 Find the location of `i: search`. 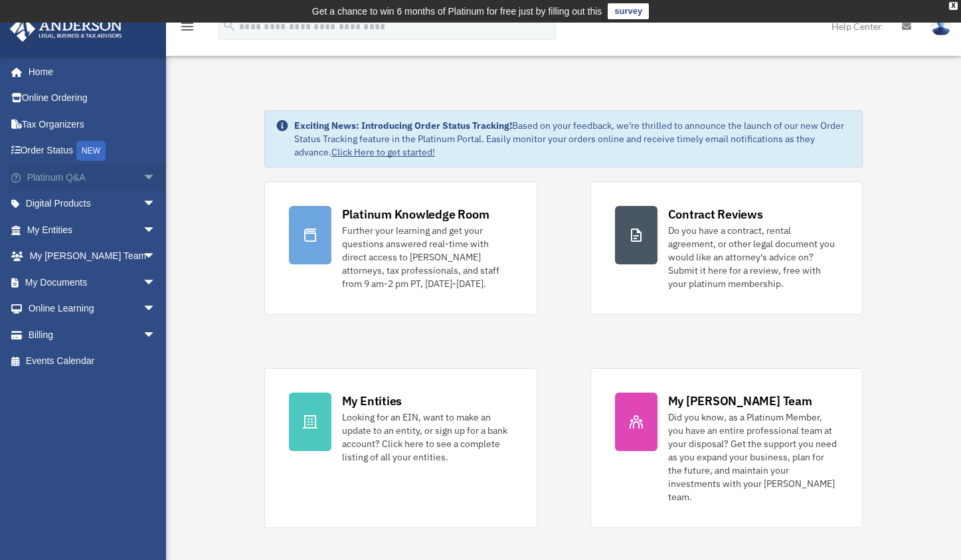

i: search is located at coordinates (230, 25).